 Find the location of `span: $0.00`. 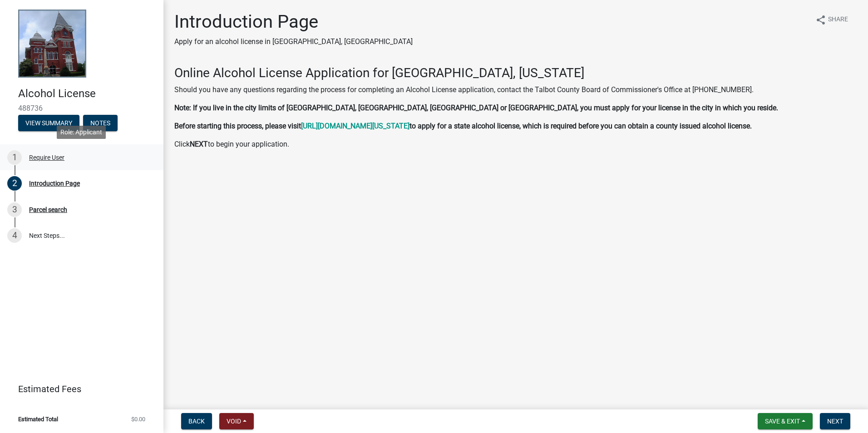

span: $0.00 is located at coordinates (138, 419).